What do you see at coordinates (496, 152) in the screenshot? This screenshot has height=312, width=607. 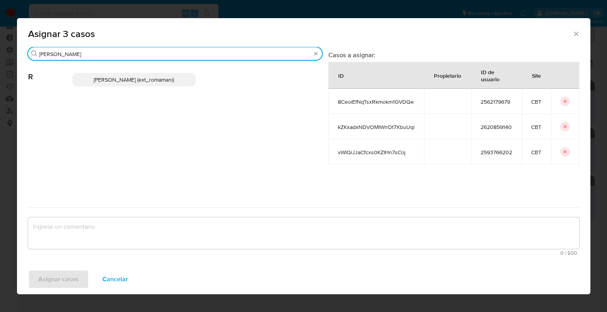 I see `span: 2593766202` at bounding box center [496, 152].